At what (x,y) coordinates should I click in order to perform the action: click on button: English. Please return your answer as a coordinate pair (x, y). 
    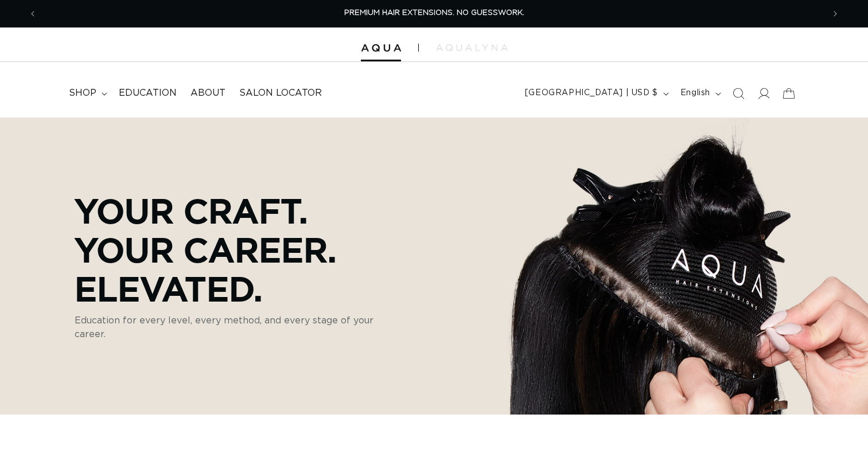
    Looking at the image, I should click on (699, 93).